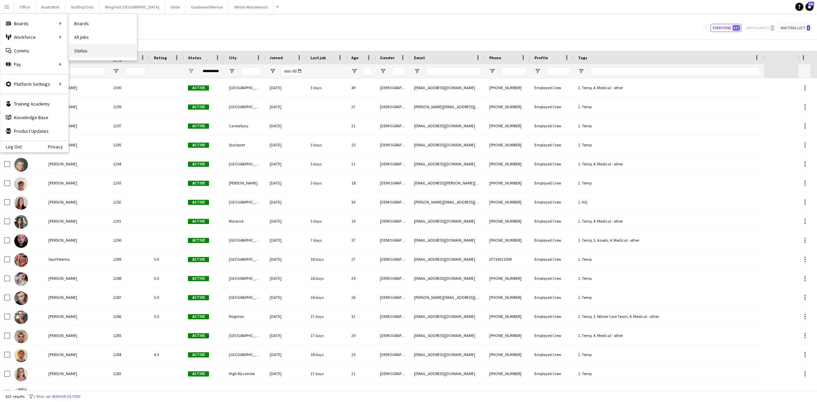 The image size is (817, 402). Describe the element at coordinates (508, 259) in the screenshot. I see `div: 07736011099` at that location.